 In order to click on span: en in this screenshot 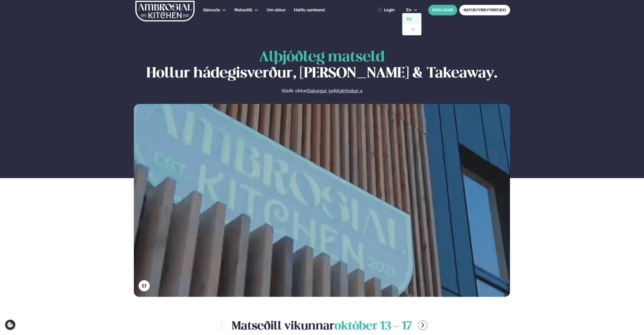, I will do `click(409, 10)`.